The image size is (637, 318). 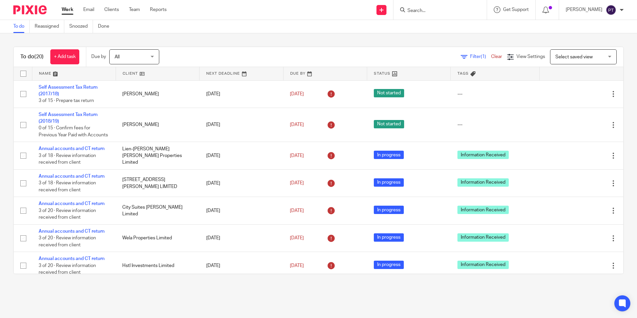 I want to click on span: View Settings, so click(x=531, y=57).